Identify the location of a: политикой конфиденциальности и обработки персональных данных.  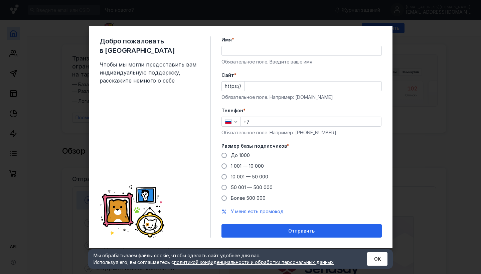
(254, 262).